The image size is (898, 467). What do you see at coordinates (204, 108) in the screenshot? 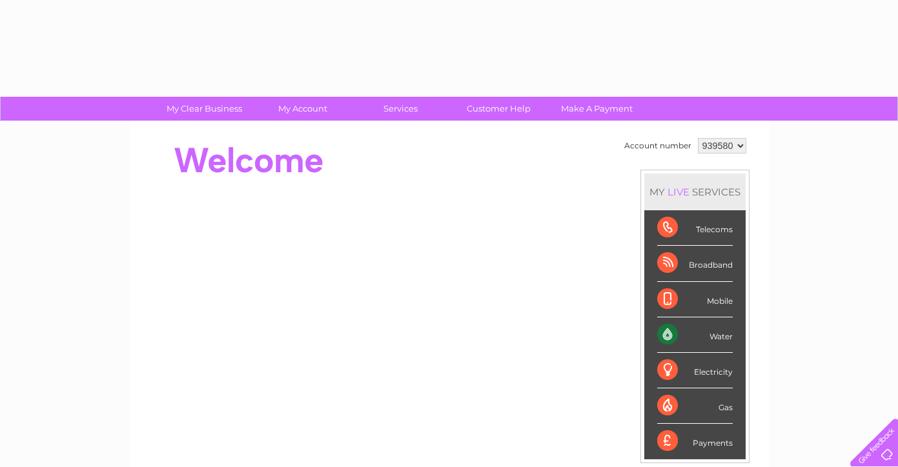
I see `a: My Clear Business` at bounding box center [204, 108].